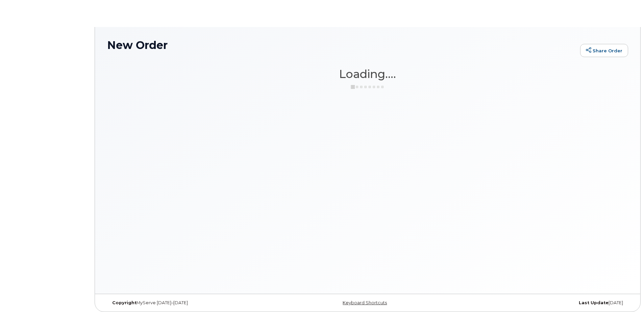  I want to click on img: ajax-loader-3a6953c30dc77f0bf724df975f13086db4f4c1262e45940f03d1251963f1bf2e.gif, so click(368, 87).